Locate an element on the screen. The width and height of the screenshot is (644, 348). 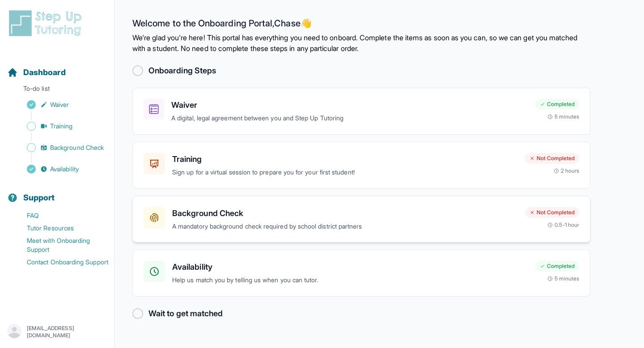
p: Sign up for a virtual session to prepare you for your first student! is located at coordinates (345, 172).